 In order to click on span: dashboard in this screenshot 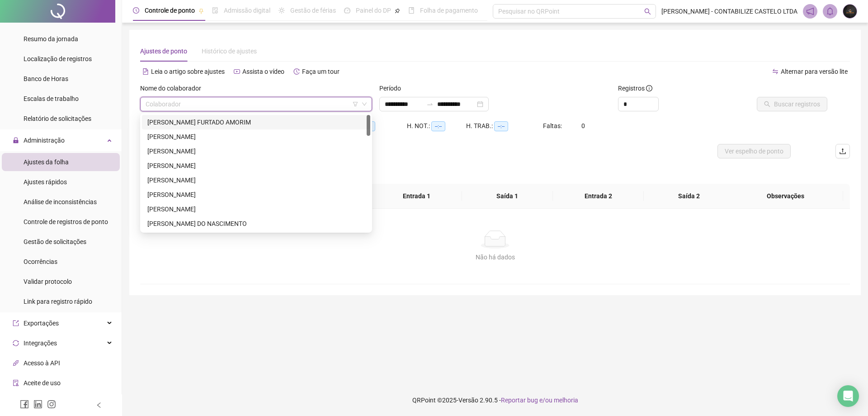, I will do `click(347, 11)`.